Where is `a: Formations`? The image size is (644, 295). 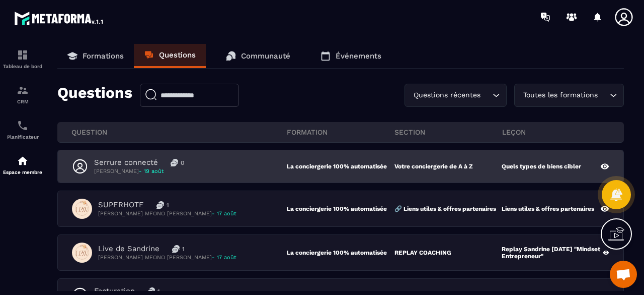
a: Formations is located at coordinates (96, 56).